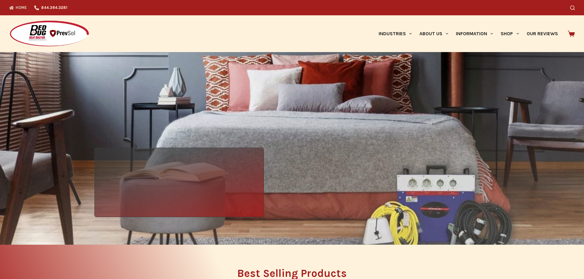 The height and width of the screenshot is (279, 584). I want to click on h2: Best Selling Products, so click(292, 273).